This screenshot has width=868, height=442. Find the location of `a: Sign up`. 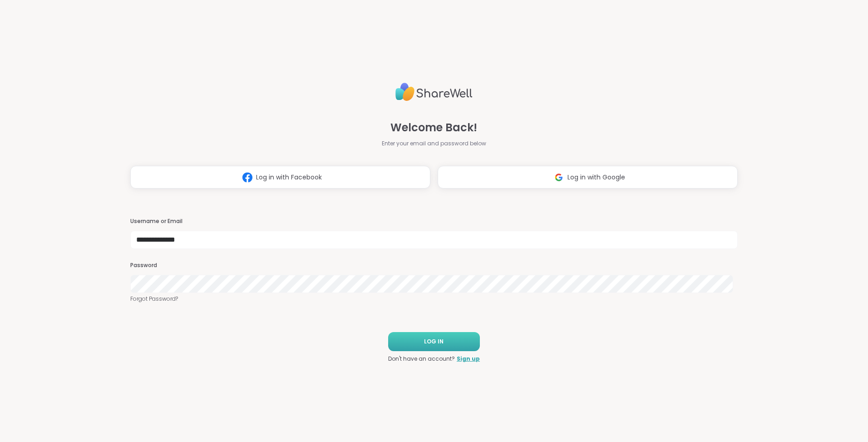

a: Sign up is located at coordinates (468, 359).